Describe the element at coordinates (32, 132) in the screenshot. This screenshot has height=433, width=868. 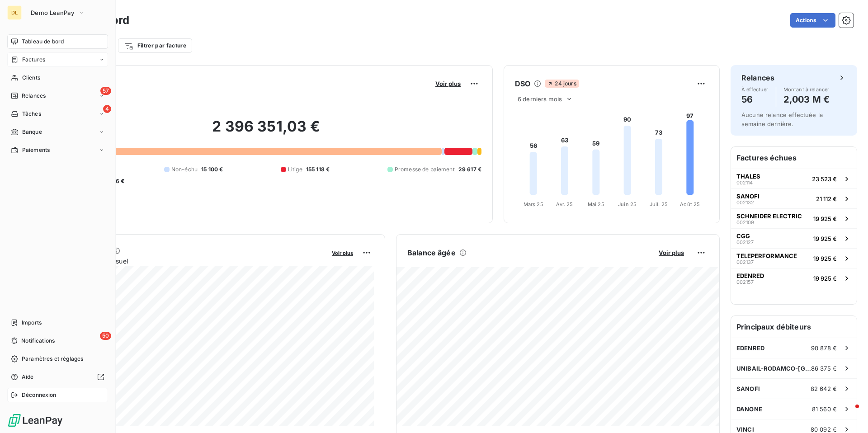
I see `span: Banque` at that location.